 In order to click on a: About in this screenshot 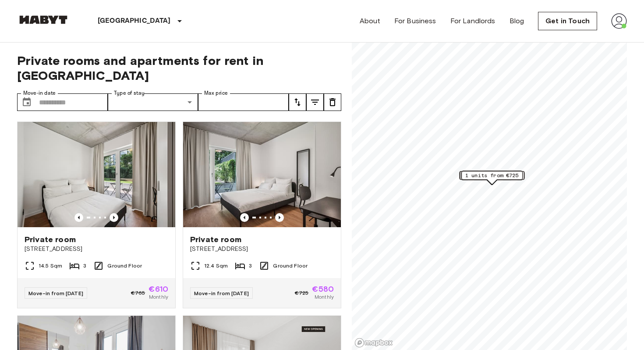, I will do `click(370, 21)`.